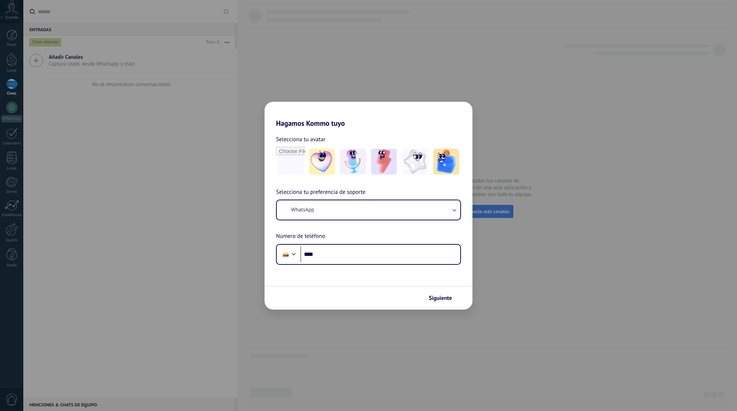  What do you see at coordinates (353, 162) in the screenshot?
I see `img: -2.jpeg` at bounding box center [353, 162].